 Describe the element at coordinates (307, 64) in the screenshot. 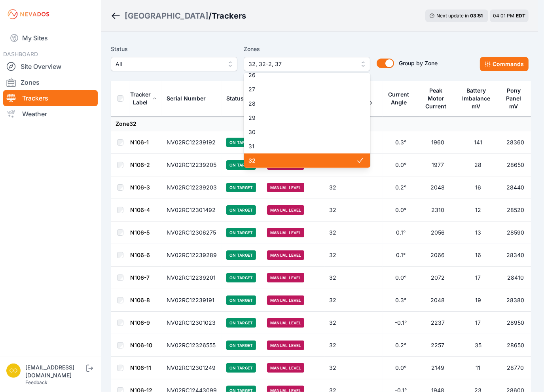

I see `button: 32, 32-2, 37` at that location.